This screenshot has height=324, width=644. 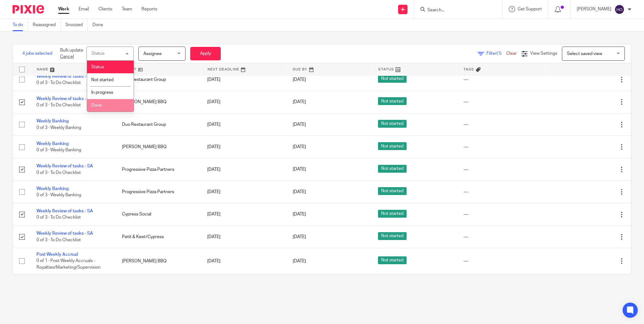 I want to click on span: In progress, so click(x=102, y=93).